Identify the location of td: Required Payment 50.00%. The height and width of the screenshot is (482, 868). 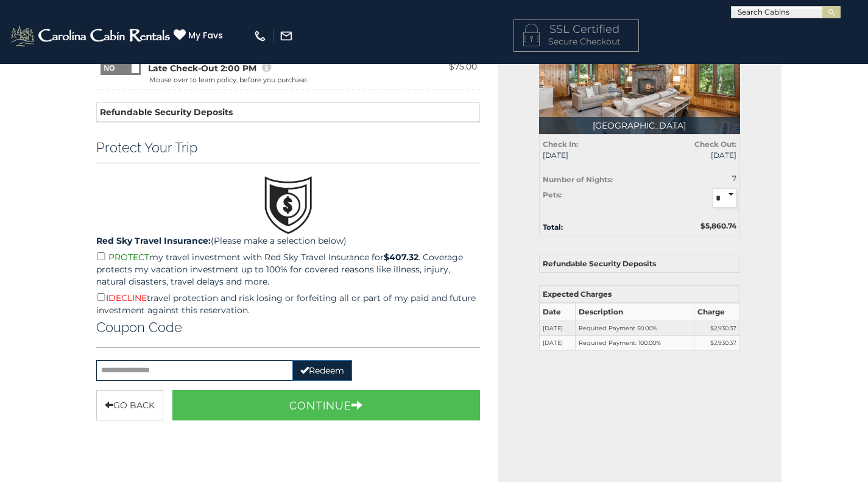
(634, 328).